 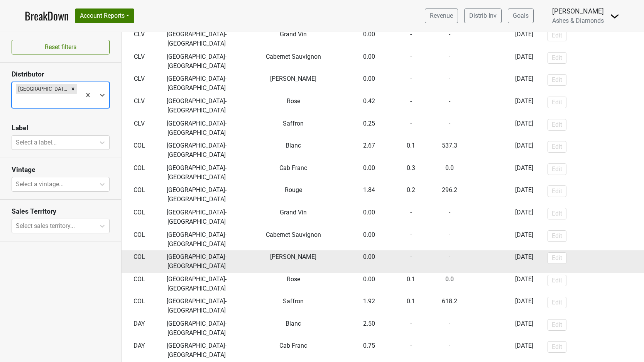 What do you see at coordinates (449, 150) in the screenshot?
I see `td: 537.3` at bounding box center [449, 150].